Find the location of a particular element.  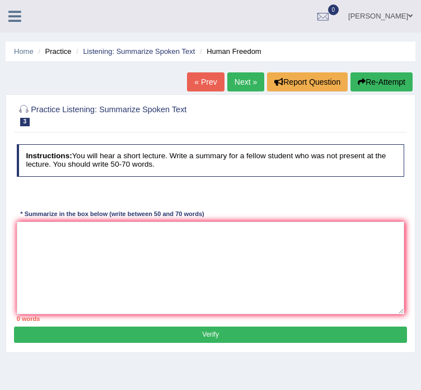

h4: You will hear a short lecture. Write a summary for a fellow student who was not present at the le... is located at coordinates (211, 160).